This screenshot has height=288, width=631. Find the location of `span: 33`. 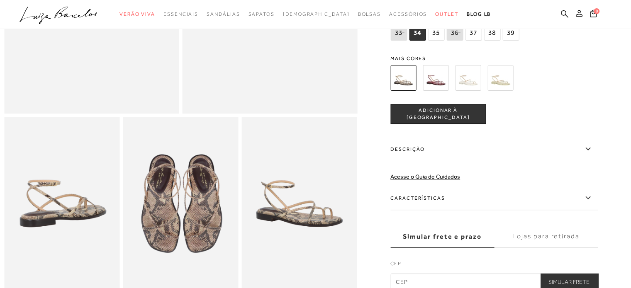

span: 33 is located at coordinates (399, 33).